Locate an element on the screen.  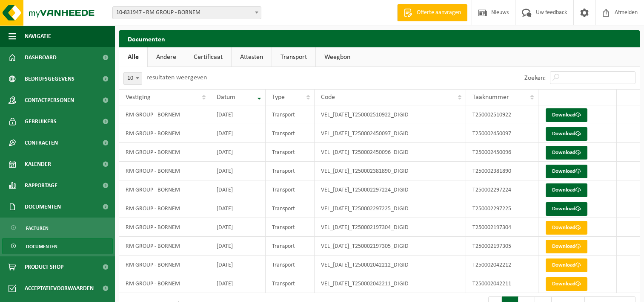
a: Documenten is located at coordinates (57, 246).